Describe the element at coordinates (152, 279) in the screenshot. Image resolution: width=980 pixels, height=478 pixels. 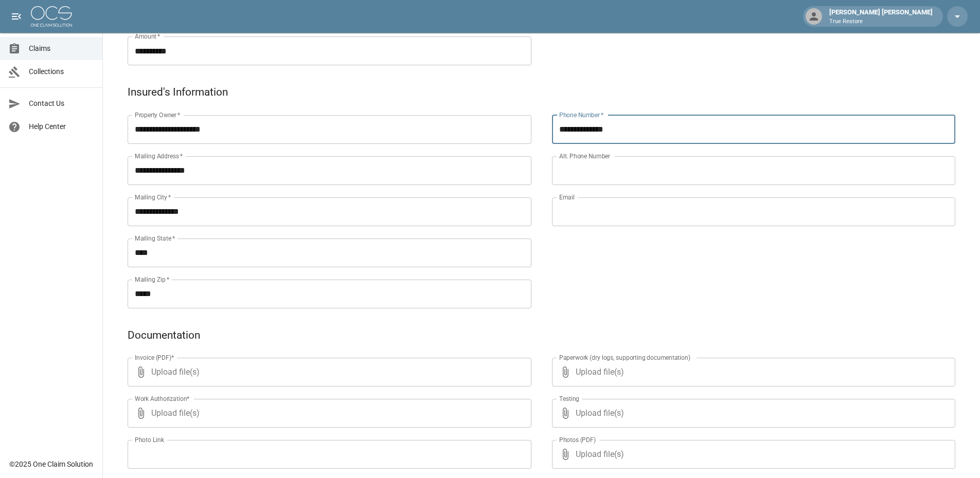
I see `label: Mailing Zip` at that location.